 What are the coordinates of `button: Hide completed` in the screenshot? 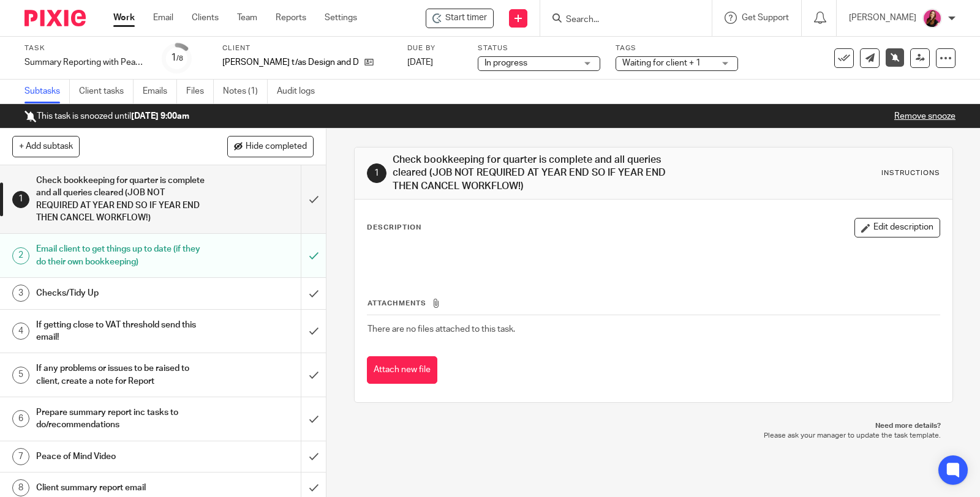 It's located at (270, 147).